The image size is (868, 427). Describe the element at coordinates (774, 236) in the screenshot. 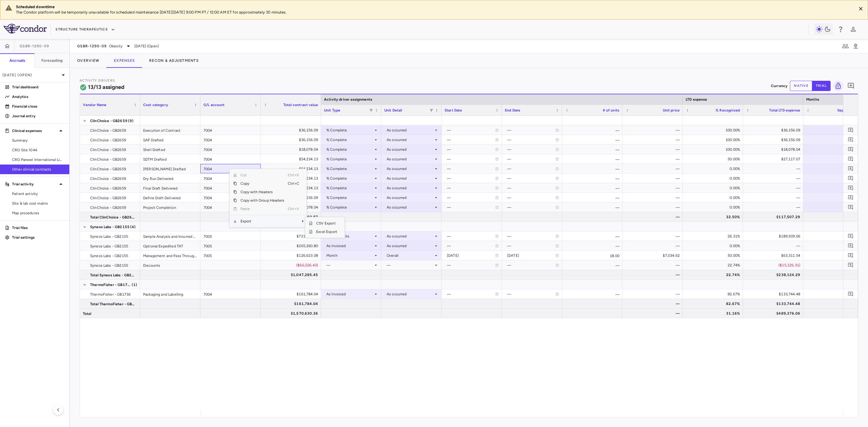

I see `div: $189,939.06` at that location.